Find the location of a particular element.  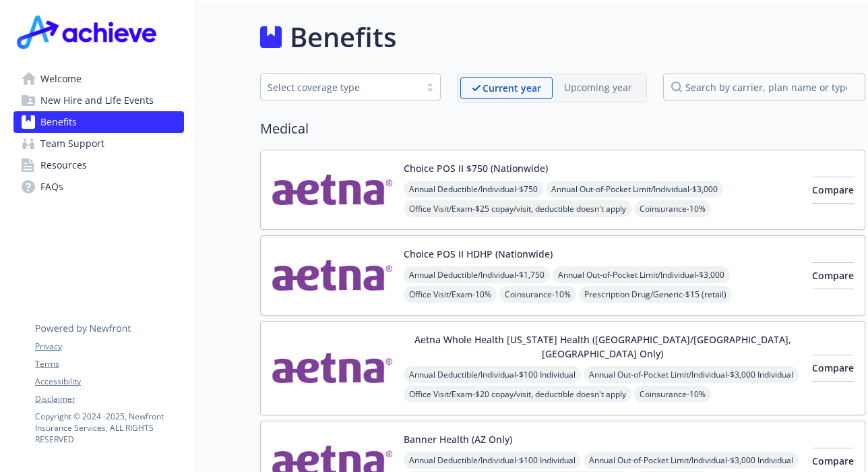

div: Select coverage type is located at coordinates (341, 87).